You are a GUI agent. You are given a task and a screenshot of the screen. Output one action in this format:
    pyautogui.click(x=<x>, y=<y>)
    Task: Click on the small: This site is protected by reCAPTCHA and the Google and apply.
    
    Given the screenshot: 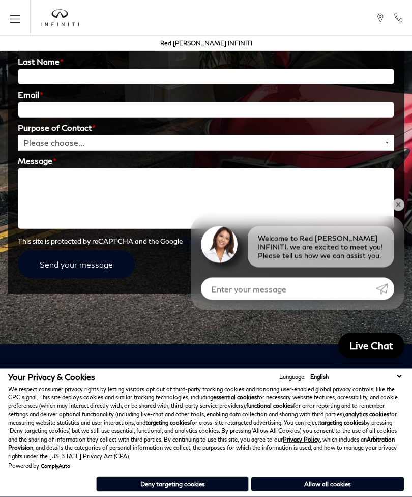 What is the action you would take?
    pyautogui.click(x=163, y=241)
    